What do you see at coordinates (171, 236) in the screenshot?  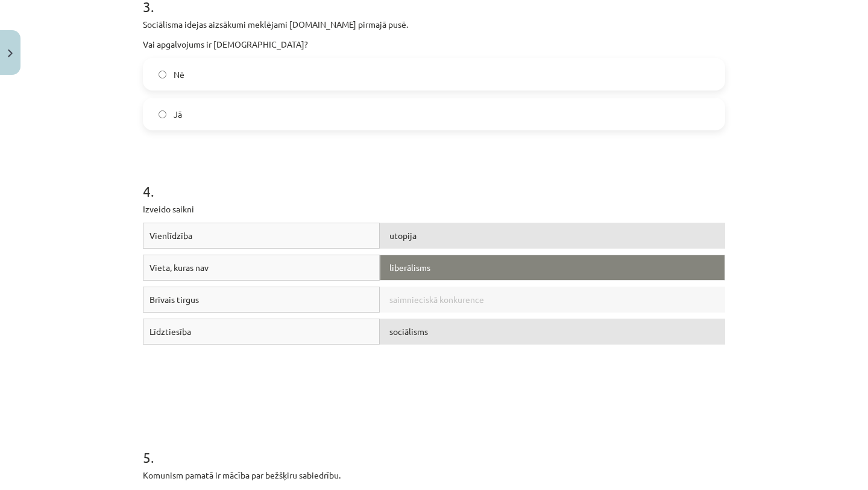 I see `span: Vienlīdzība` at bounding box center [171, 236].